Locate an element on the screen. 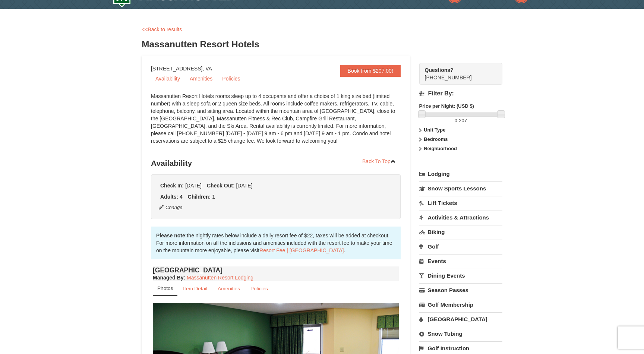 This screenshot has height=354, width=644. a: Snow Tubing is located at coordinates (461, 333).